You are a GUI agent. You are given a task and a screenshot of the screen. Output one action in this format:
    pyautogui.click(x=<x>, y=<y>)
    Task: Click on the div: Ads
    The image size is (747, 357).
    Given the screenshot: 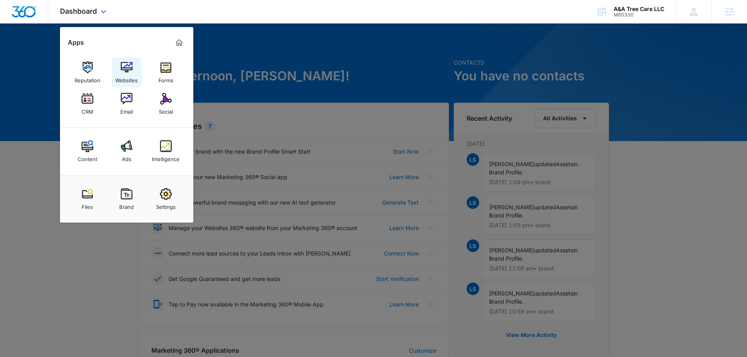 What is the action you would take?
    pyautogui.click(x=127, y=157)
    